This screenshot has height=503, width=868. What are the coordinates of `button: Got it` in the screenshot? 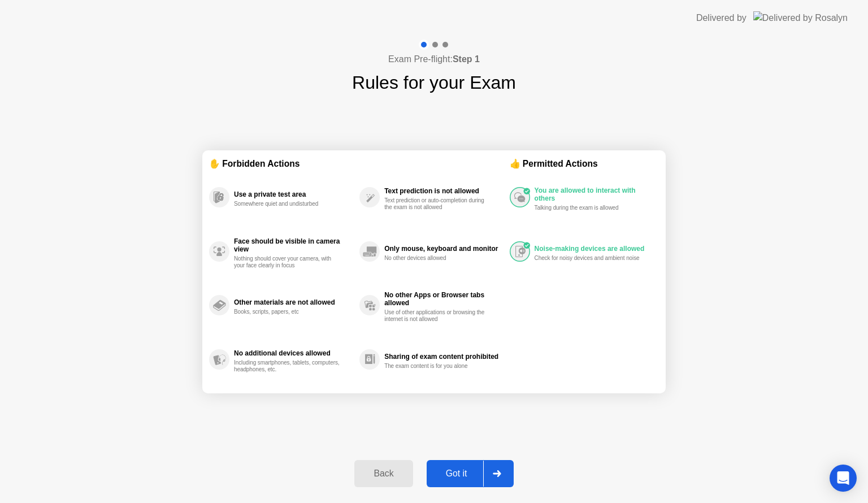 It's located at (470, 474).